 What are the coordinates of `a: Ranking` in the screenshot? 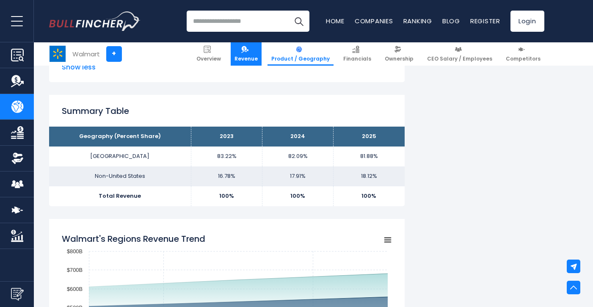 It's located at (418, 21).